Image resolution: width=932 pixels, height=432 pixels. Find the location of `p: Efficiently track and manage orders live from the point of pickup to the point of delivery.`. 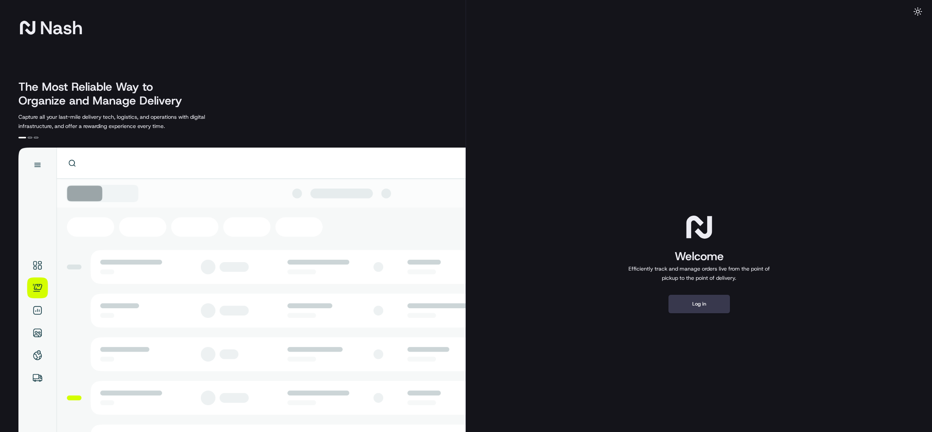

p: Efficiently track and manage orders live from the point of pickup to the point of delivery. is located at coordinates (699, 273).